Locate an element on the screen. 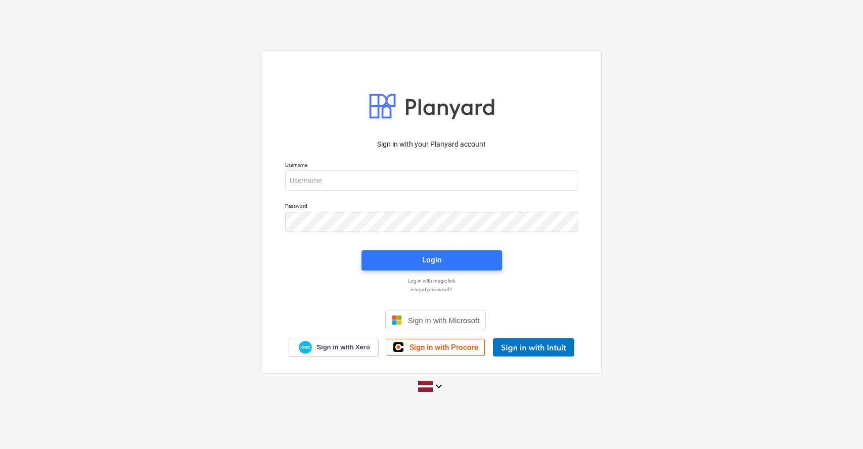 This screenshot has width=863, height=449. p: Username is located at coordinates (432, 166).